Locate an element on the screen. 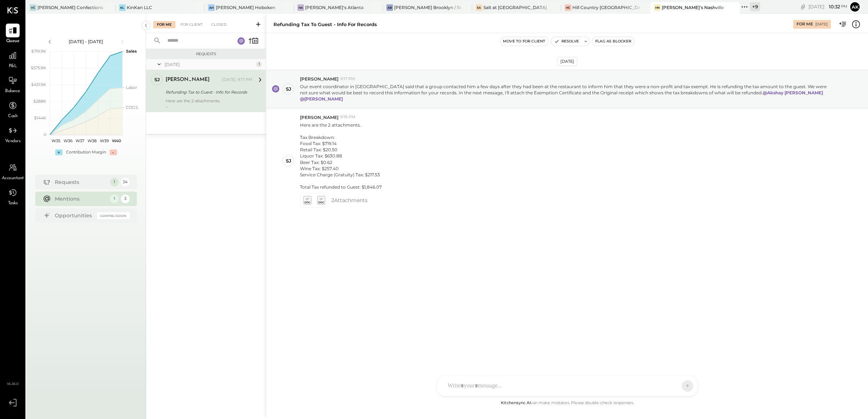 The width and height of the screenshot is (868, 419). div: Sa is located at coordinates (479, 7).